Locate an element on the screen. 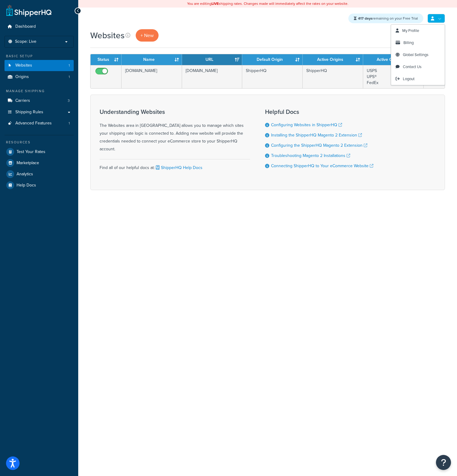 The height and width of the screenshot is (476, 457). a: Contact Us is located at coordinates (418, 67).